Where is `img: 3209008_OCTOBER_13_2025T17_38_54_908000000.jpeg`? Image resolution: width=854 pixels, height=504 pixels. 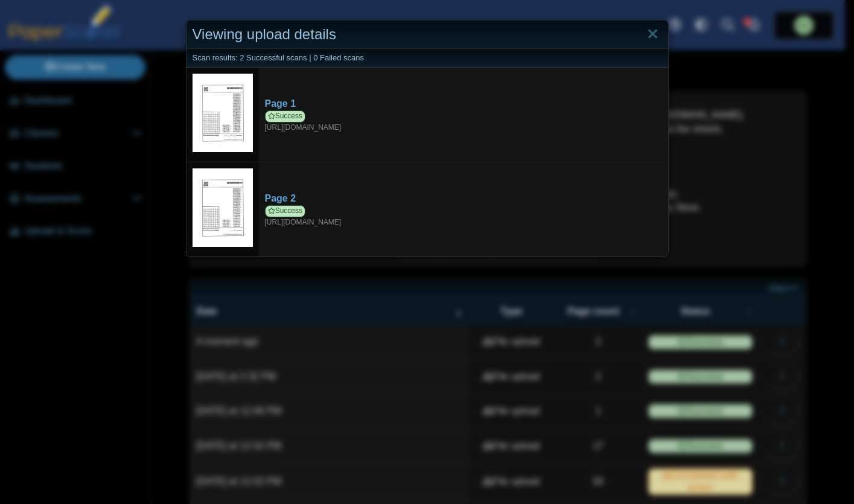
img: 3209008_OCTOBER_13_2025T17_38_54_908000000.jpeg is located at coordinates (222, 113).